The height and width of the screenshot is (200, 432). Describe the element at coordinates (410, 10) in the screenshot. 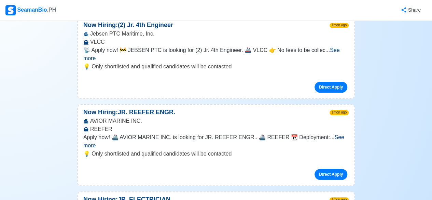

I see `button: Share` at that location.